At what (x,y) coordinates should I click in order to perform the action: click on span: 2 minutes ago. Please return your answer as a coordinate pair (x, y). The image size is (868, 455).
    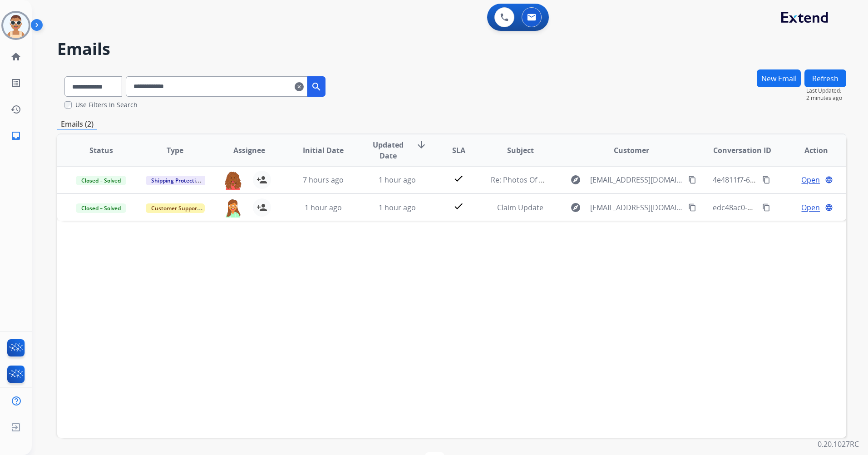
    Looking at the image, I should click on (826, 98).